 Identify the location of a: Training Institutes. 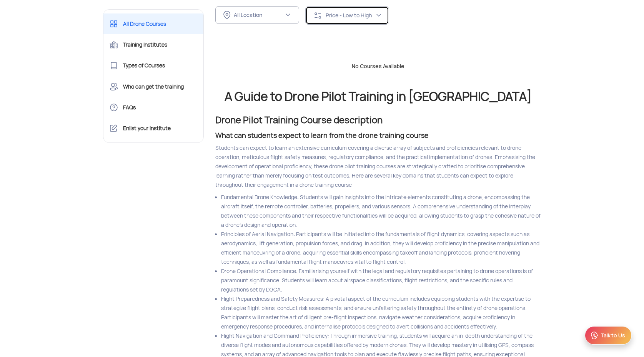
(154, 45).